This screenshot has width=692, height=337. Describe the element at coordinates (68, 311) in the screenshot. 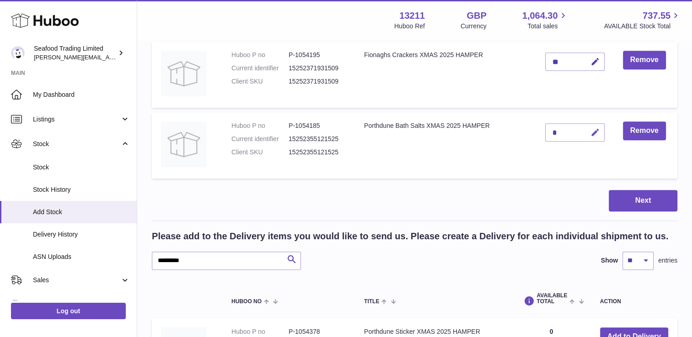

I see `a: Log out` at that location.